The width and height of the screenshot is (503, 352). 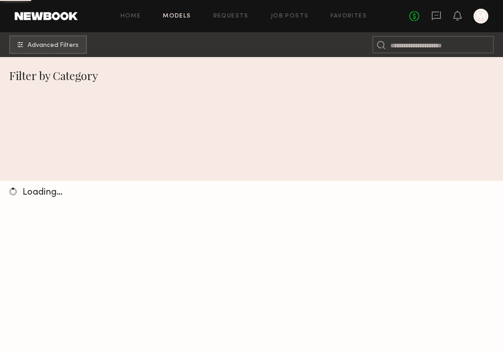 I want to click on div: Filter by Category, so click(x=256, y=75).